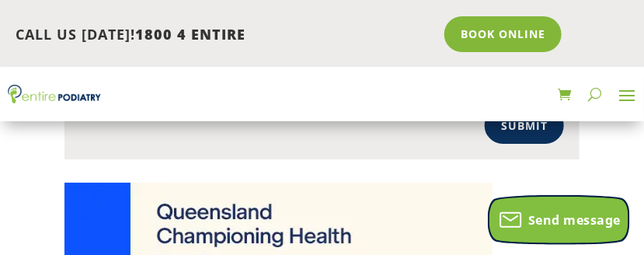  I want to click on span: Send message, so click(574, 220).